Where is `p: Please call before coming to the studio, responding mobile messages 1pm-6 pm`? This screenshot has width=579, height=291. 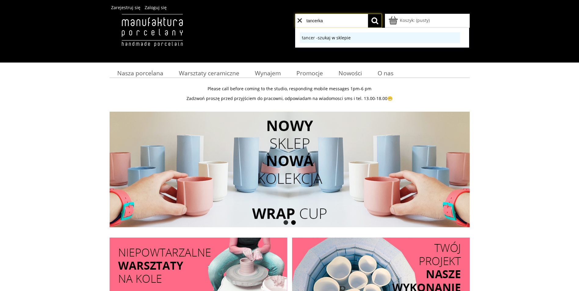
p: Please call before coming to the studio, responding mobile messages 1pm-6 pm is located at coordinates (290, 89).